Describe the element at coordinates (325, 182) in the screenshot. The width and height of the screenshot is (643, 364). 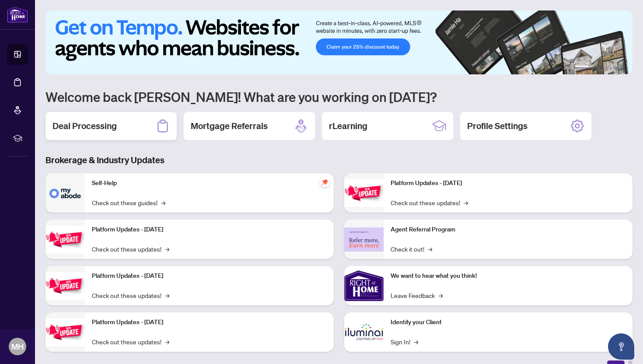
I see `span: pushpin` at that location.